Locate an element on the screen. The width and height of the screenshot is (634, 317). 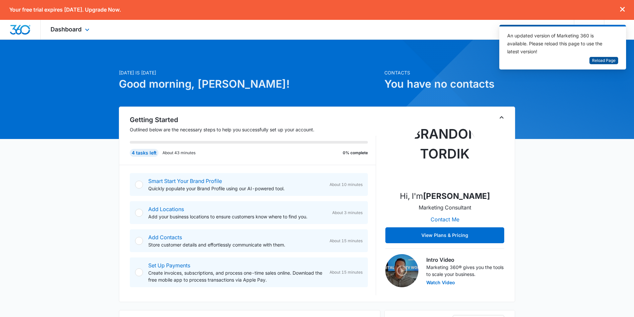
span: Dashboard is located at coordinates (66, 29).